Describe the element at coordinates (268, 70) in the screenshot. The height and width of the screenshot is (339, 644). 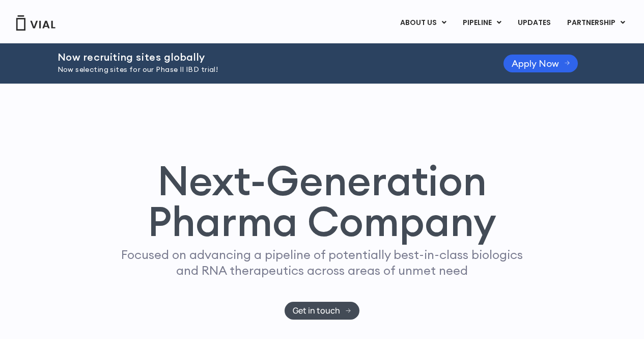
I see `p: Now selecting sites for our Phase II IBD trial!` at that location.